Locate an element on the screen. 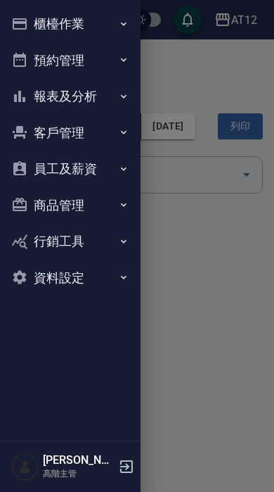 Image resolution: width=274 pixels, height=492 pixels. p: 高階主管 is located at coordinates (79, 473).